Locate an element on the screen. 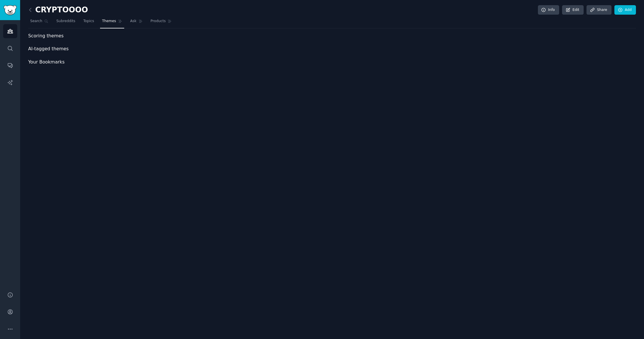  a: Search is located at coordinates (39, 22).